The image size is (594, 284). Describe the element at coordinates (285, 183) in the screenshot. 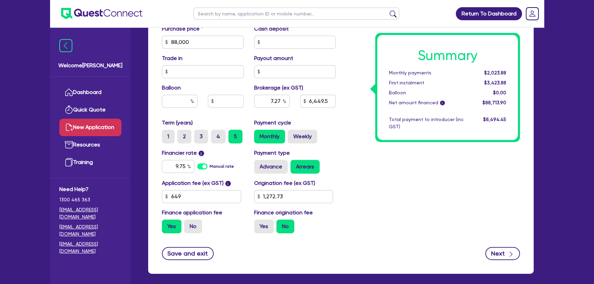

I see `label: Origination fee (ex GST)` at that location.